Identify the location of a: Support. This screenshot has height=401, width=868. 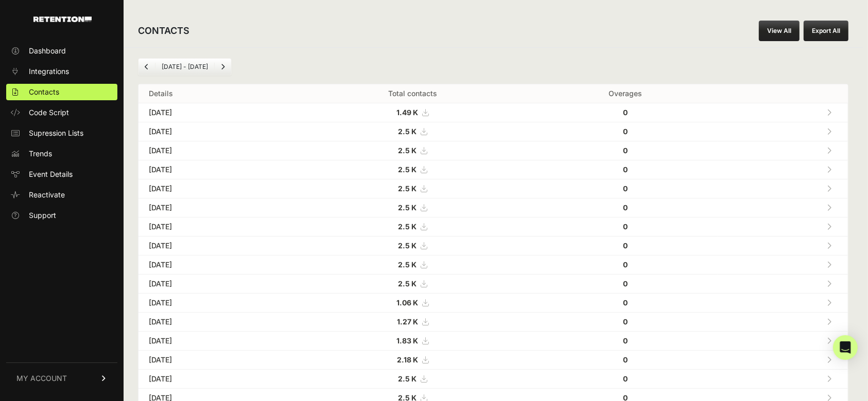
(61, 216).